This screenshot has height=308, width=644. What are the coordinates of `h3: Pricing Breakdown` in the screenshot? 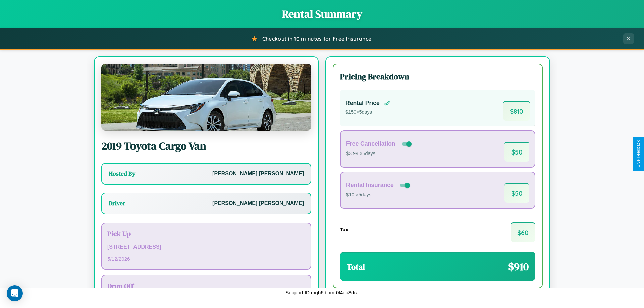 It's located at (438, 77).